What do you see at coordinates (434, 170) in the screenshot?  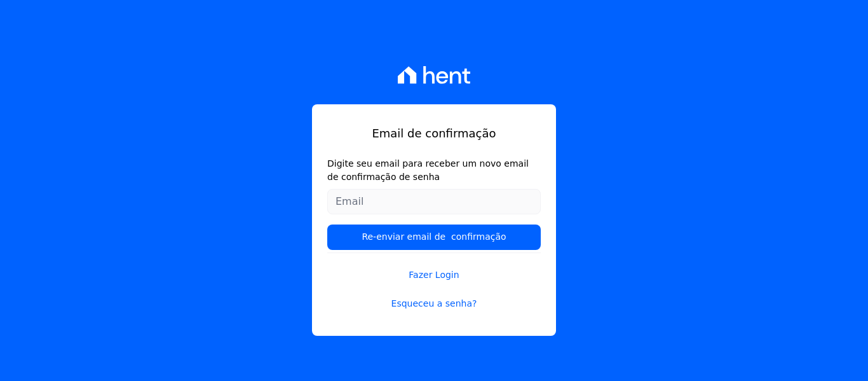 I see `label: Digite seu email para receber um novo email de confirmação de senha` at bounding box center [434, 170].